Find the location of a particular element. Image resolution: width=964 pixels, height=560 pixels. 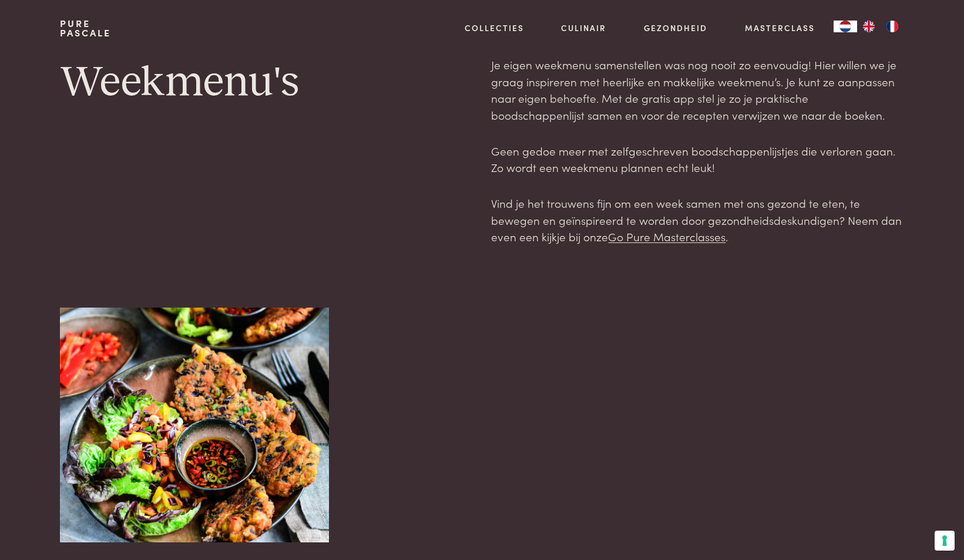

a: FR is located at coordinates (892, 26).